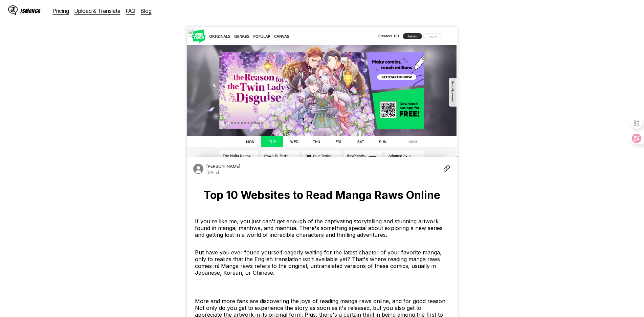 The image size is (644, 317). What do you see at coordinates (30, 11) in the screenshot?
I see `a: IsManga LogoIsManga` at bounding box center [30, 11].